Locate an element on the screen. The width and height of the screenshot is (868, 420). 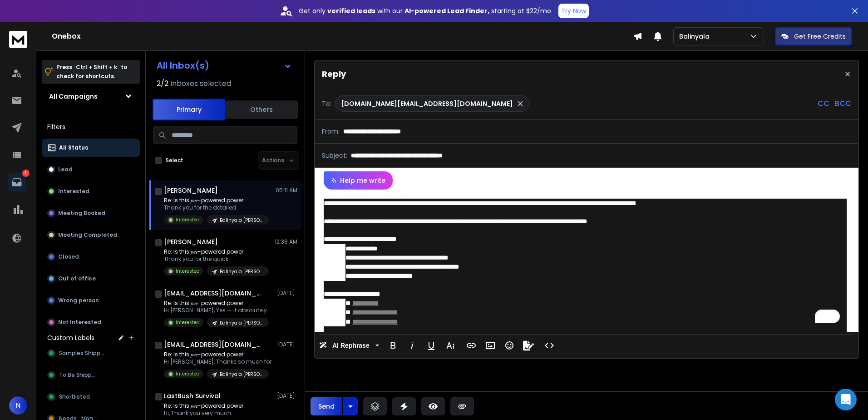
h3: Custom Labels is located at coordinates (71, 338).